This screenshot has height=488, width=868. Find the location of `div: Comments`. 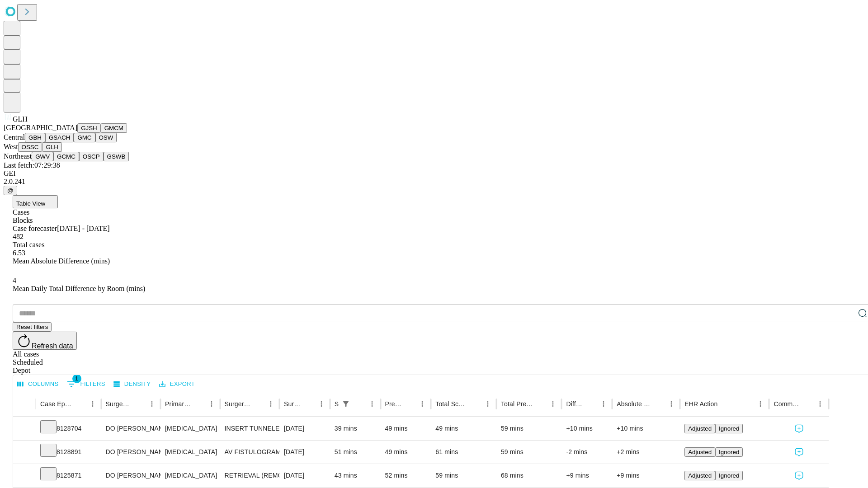

div: Comments is located at coordinates (787, 404).